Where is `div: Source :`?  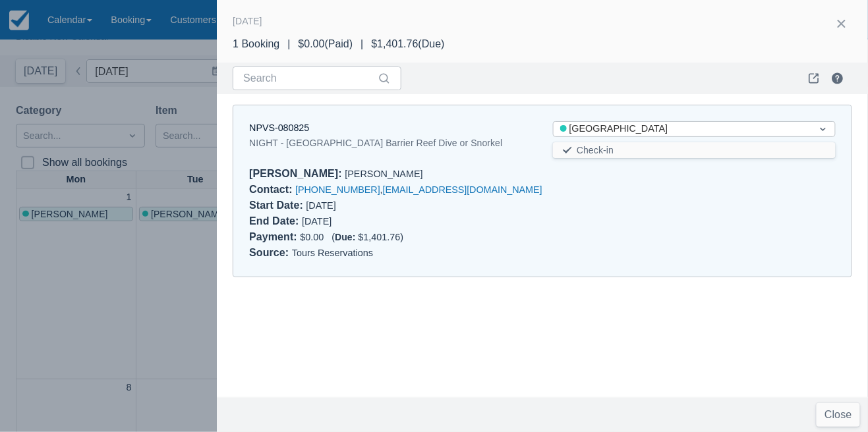
div: Source : is located at coordinates (271, 252).